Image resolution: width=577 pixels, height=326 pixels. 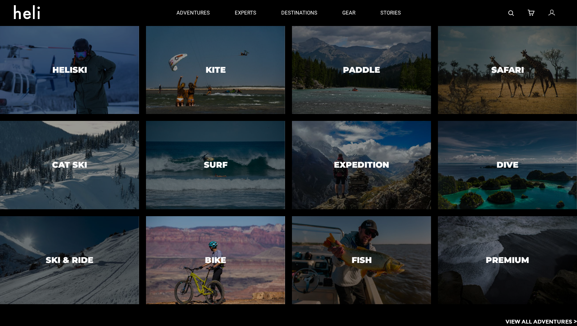 I want to click on p: experts, so click(x=245, y=13).